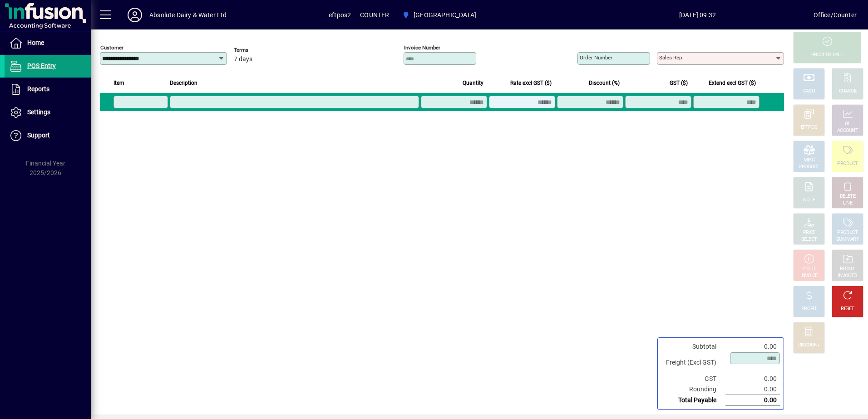 This screenshot has width=868, height=419. Describe the element at coordinates (827, 55) in the screenshot. I see `div: PROCESS SALE` at that location.